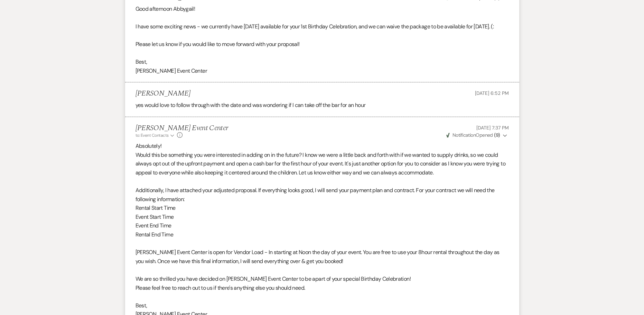 This screenshot has width=644, height=315. I want to click on p: Event Start Time, so click(322, 217).